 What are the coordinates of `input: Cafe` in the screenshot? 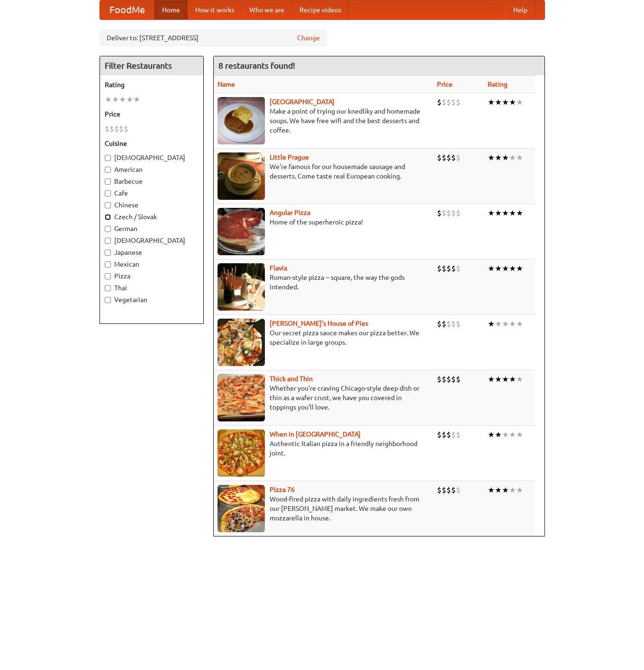 It's located at (107, 193).